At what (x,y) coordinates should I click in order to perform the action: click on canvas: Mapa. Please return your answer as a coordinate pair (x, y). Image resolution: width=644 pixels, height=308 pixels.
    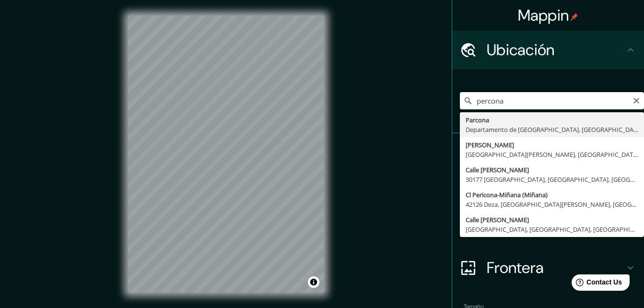
    Looking at the image, I should click on (226, 154).